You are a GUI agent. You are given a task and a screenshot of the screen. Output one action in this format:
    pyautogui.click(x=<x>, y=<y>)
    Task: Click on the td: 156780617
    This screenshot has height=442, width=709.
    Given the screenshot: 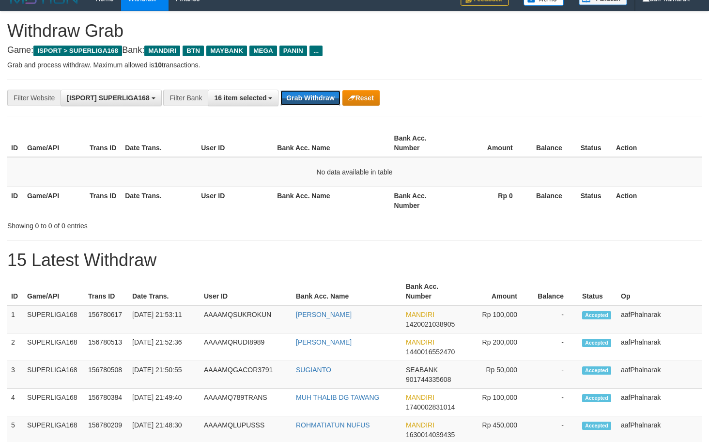 What is the action you would take?
    pyautogui.click(x=106, y=319)
    